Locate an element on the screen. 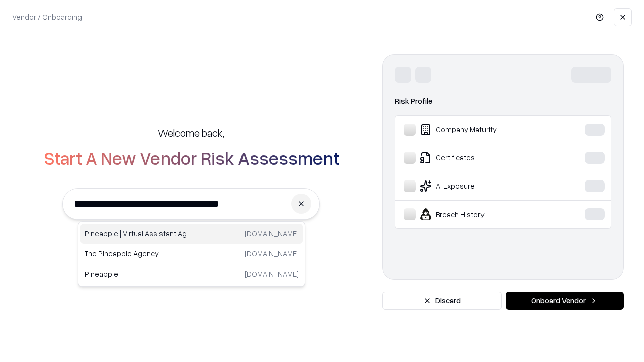  div: AI Exposure is located at coordinates (478, 186).